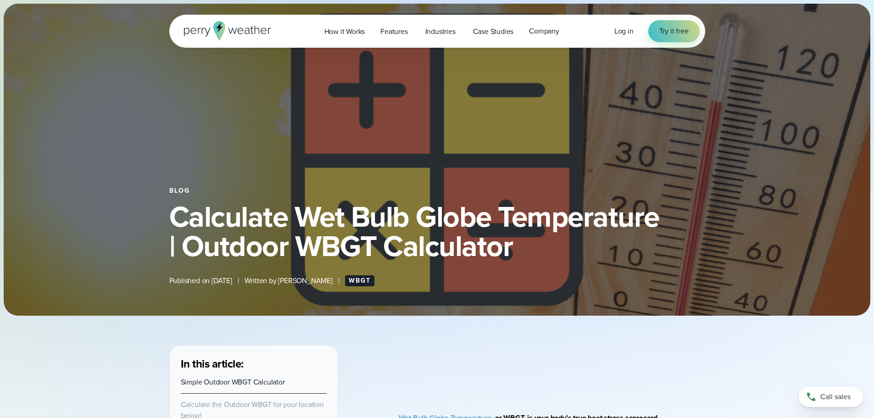 The image size is (874, 418). What do you see at coordinates (831, 397) in the screenshot?
I see `a: Call sales` at bounding box center [831, 397].